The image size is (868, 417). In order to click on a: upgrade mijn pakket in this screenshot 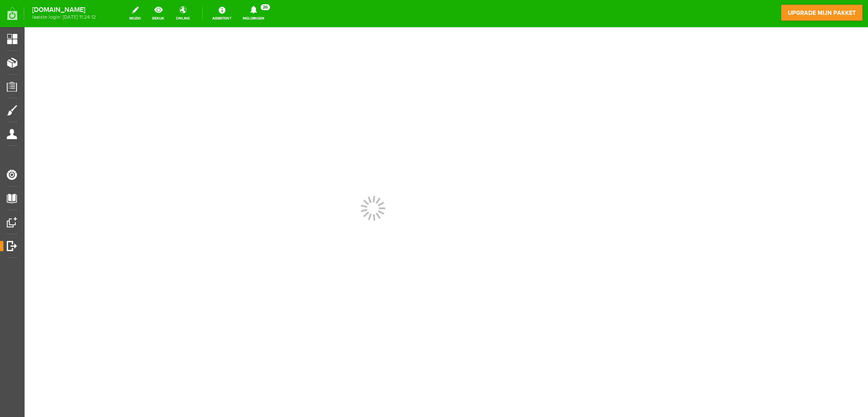, I will do `click(822, 13)`.